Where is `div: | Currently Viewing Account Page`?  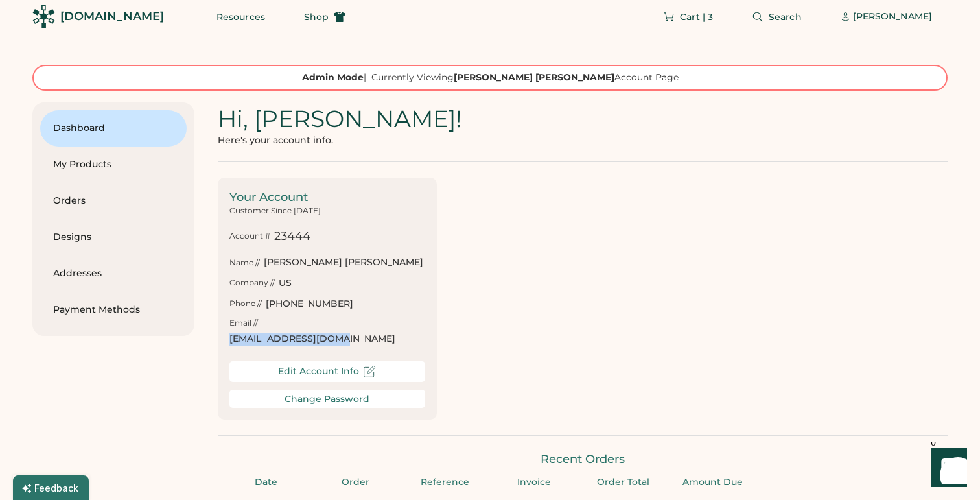
div: | Currently Viewing Account Page is located at coordinates (490, 78).